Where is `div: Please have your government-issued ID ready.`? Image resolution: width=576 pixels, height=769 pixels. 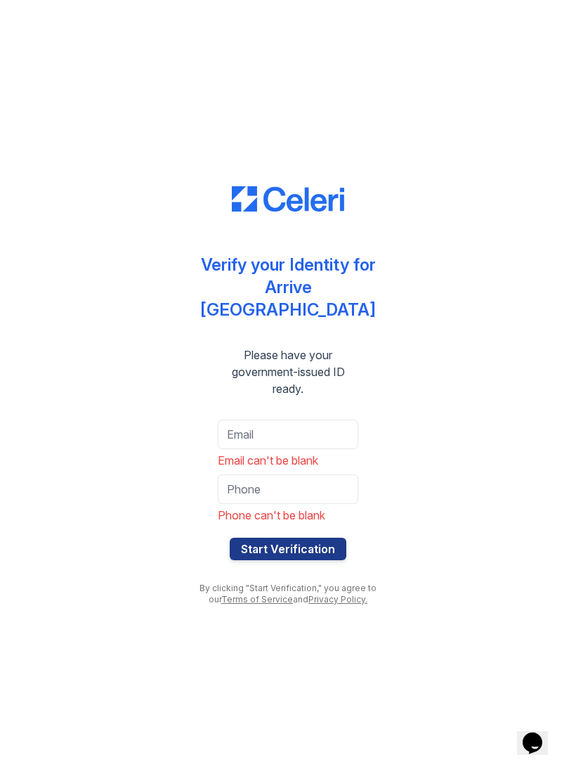 div: Please have your government-issued ID ready. is located at coordinates (288, 372).